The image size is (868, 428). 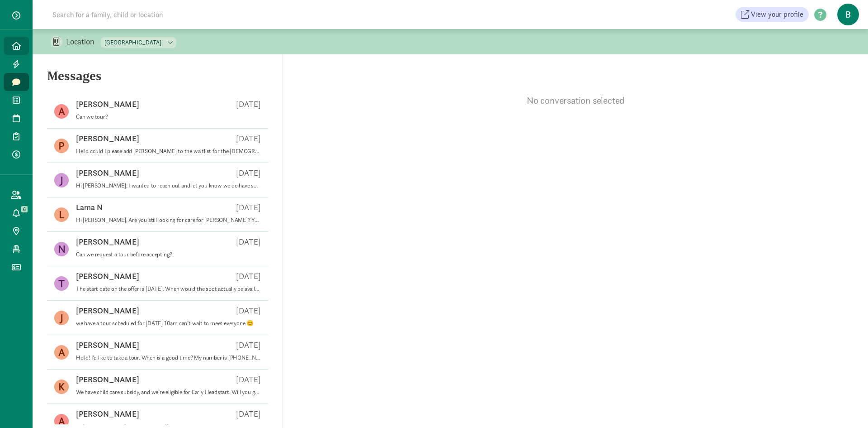 I want to click on p: Location, so click(x=83, y=41).